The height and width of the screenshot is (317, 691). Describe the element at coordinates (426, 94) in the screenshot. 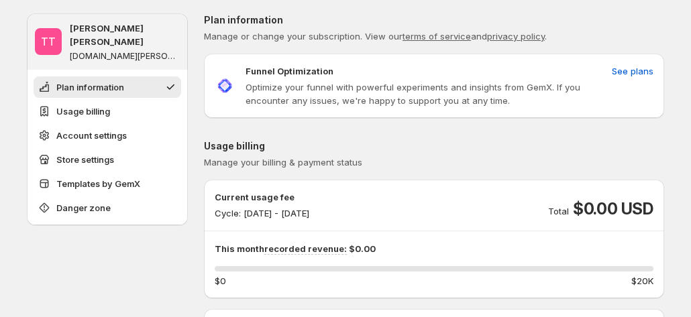

I see `p: Optimize your funnel with powerful experiments and insights from GemX. If you encounter any issue...` at that location.